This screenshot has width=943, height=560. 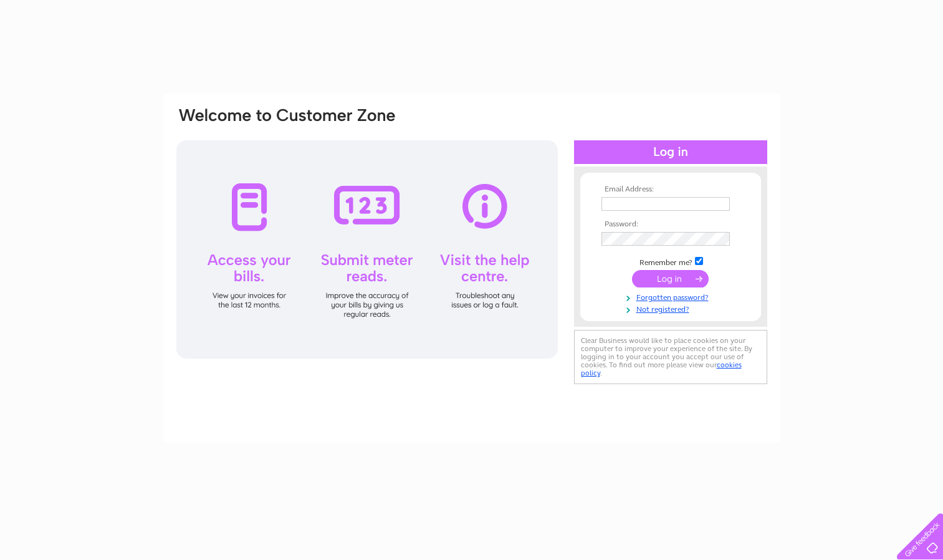 What do you see at coordinates (671, 261) in the screenshot?
I see `td: Remember me?` at bounding box center [671, 261].